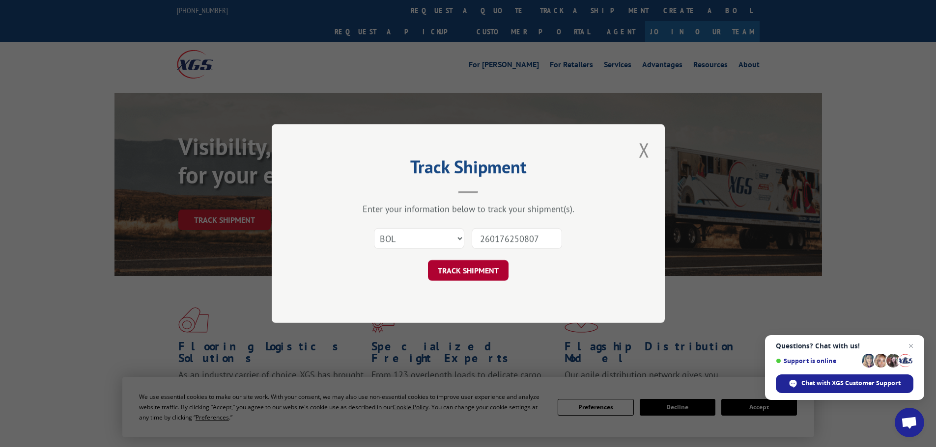  What do you see at coordinates (517, 239) in the screenshot?
I see `input: Number(s)` at bounding box center [517, 239].